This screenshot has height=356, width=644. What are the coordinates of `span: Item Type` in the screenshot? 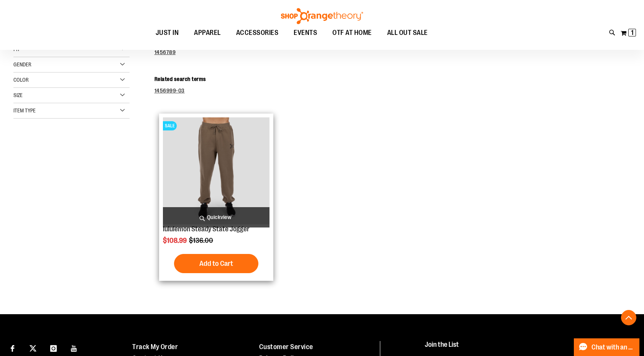 It's located at (25, 110).